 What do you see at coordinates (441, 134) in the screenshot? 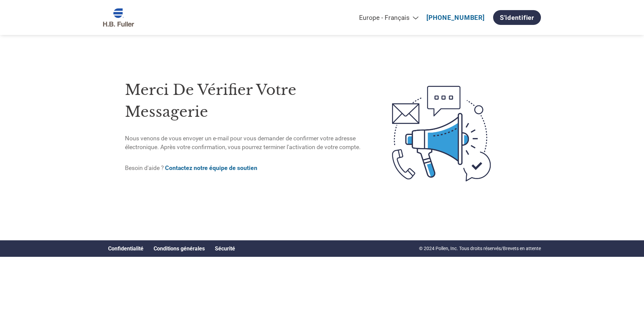
I see `img: open-email` at bounding box center [441, 134].